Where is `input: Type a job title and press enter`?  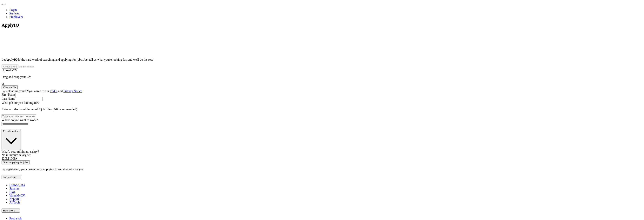
input: Type a job title and press enter is located at coordinates (19, 116).